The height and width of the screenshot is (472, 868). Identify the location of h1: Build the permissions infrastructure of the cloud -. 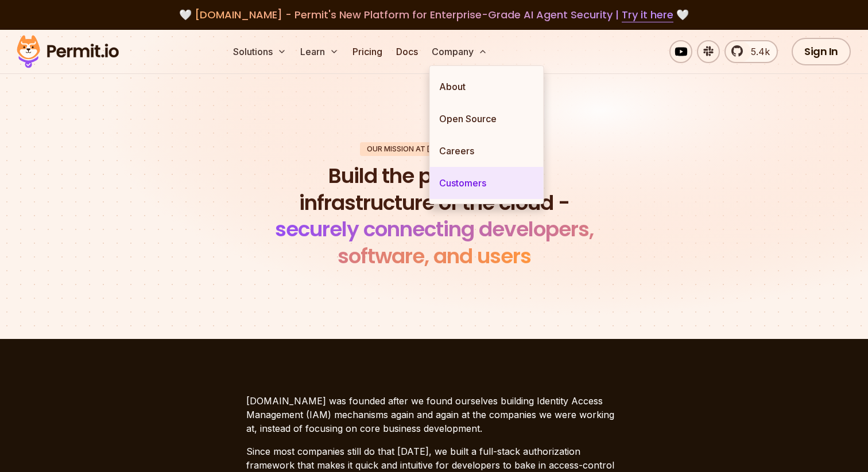
(434, 216).